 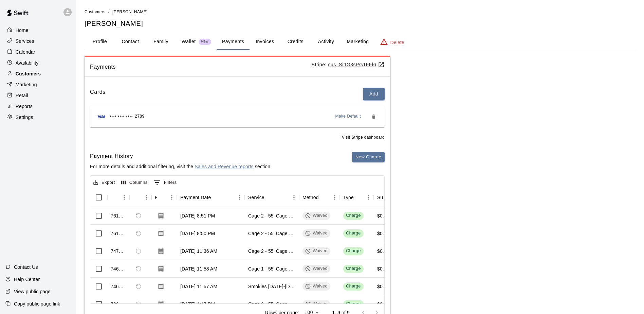 What do you see at coordinates (197, 305) in the screenshot?
I see `div: Aug 4, 2025, 4:47 PM` at bounding box center [197, 305].